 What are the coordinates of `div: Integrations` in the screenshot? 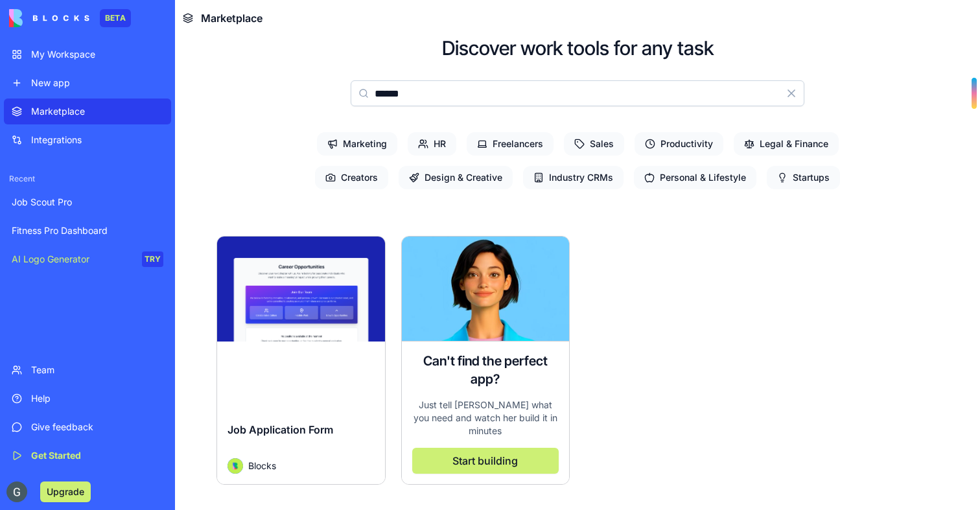 It's located at (97, 140).